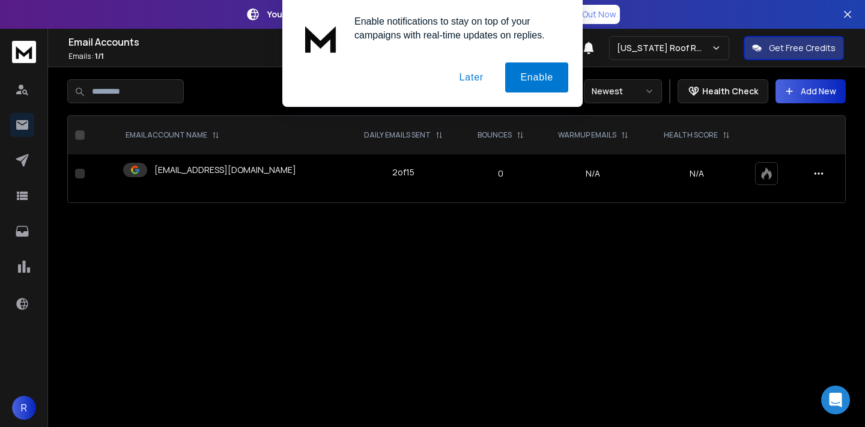 This screenshot has width=865, height=427. What do you see at coordinates (691, 135) in the screenshot?
I see `p: HEALTH SCORE` at bounding box center [691, 135].